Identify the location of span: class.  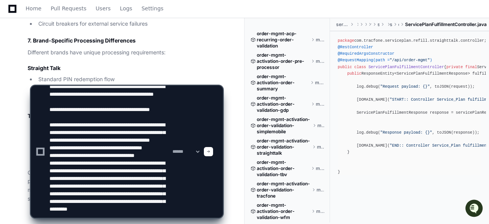
(360, 67).